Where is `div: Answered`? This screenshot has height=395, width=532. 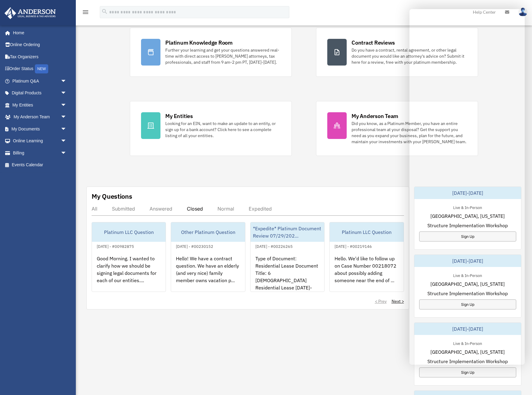 div: Answered is located at coordinates (161, 209).